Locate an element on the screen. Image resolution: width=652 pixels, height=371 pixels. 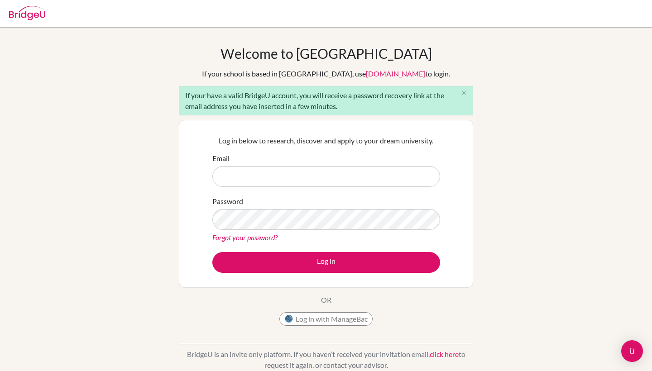
button: Log in is located at coordinates (326, 262).